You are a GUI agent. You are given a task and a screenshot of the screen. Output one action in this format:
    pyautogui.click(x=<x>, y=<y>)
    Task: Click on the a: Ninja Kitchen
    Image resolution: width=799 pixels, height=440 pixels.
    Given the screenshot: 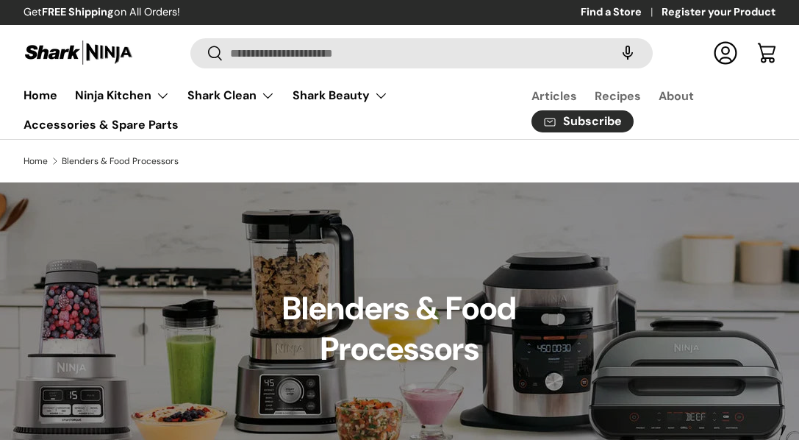 What is the action you would take?
    pyautogui.click(x=122, y=96)
    